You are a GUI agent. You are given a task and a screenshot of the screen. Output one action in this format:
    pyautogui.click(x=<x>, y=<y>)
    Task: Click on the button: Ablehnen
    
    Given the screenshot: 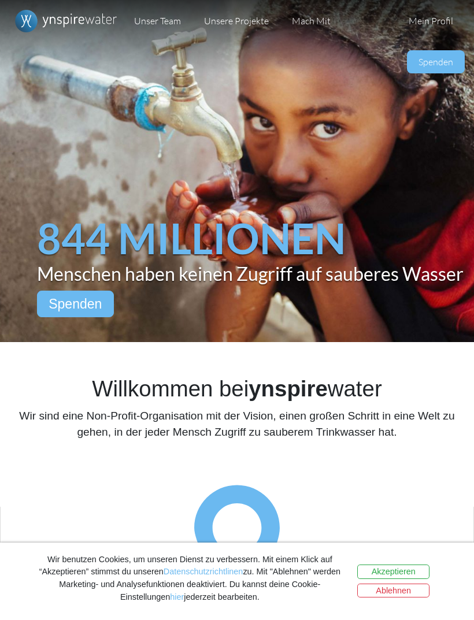 What is the action you would take?
    pyautogui.click(x=393, y=590)
    